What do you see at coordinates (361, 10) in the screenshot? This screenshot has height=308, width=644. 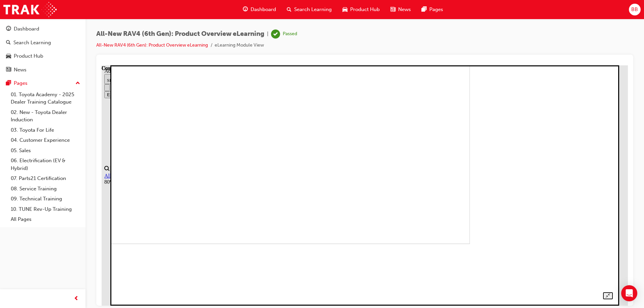 I see `a: car-iconProduct Hub` at bounding box center [361, 10].